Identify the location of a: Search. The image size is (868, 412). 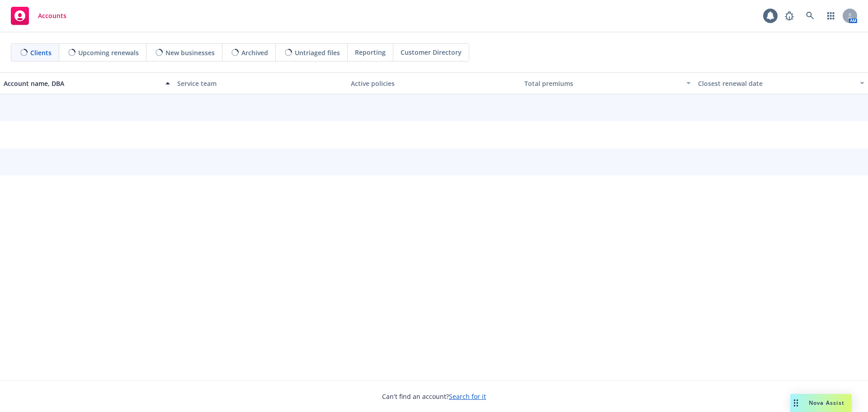
(810, 16).